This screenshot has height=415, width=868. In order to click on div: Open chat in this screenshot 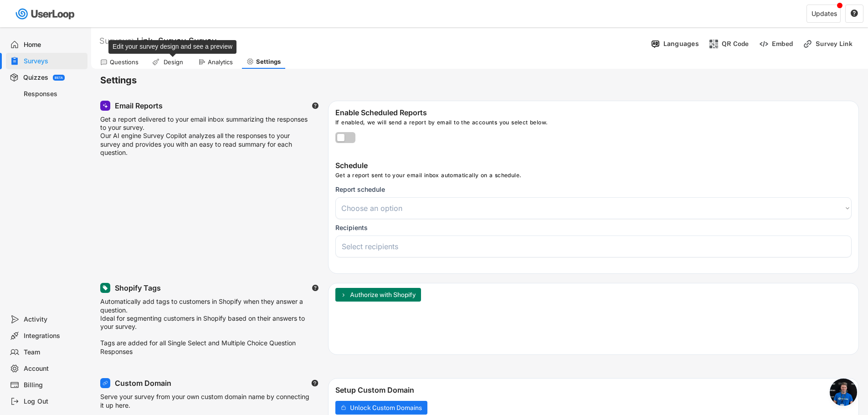, I will do `click(844, 392)`.